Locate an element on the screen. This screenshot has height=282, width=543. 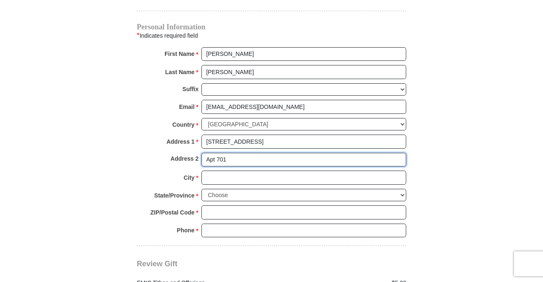
strong: City is located at coordinates (189, 178).